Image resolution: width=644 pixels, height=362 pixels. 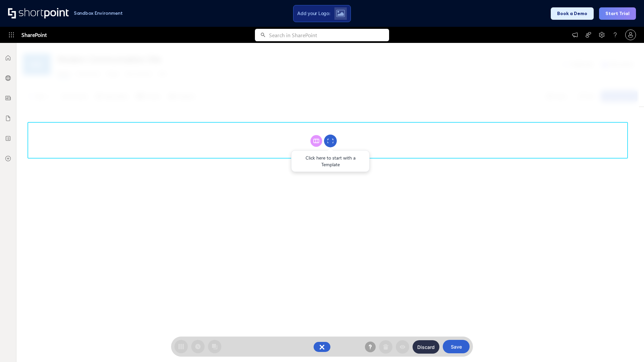 I want to click on input: Search in SharePoint, so click(x=329, y=35).